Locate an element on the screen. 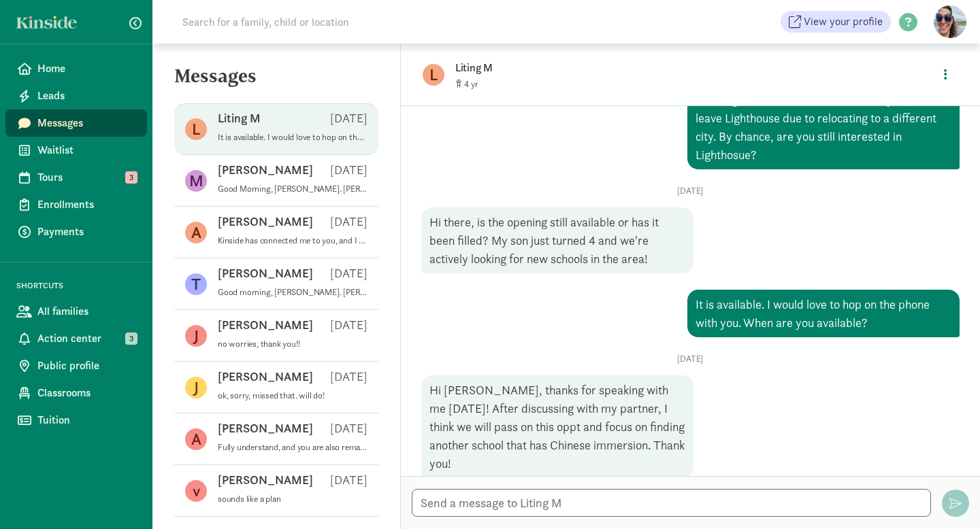 This screenshot has height=529, width=980. span: Leads is located at coordinates (87, 96).